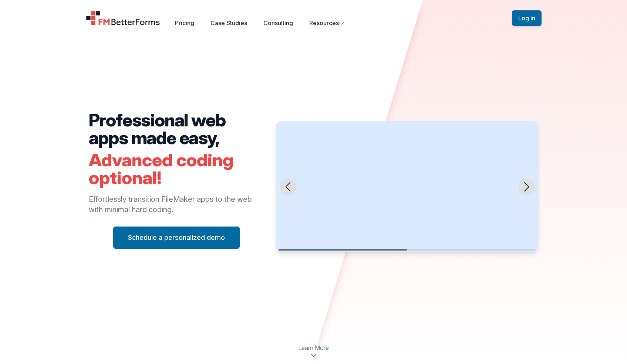  I want to click on a: Pricing, so click(185, 23).